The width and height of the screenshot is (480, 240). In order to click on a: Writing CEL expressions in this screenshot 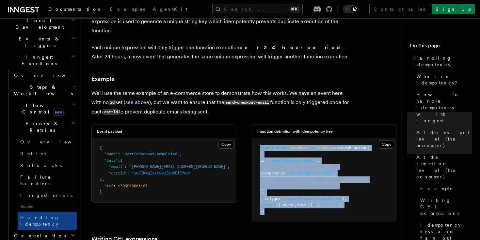, I will do `click(445, 207)`.